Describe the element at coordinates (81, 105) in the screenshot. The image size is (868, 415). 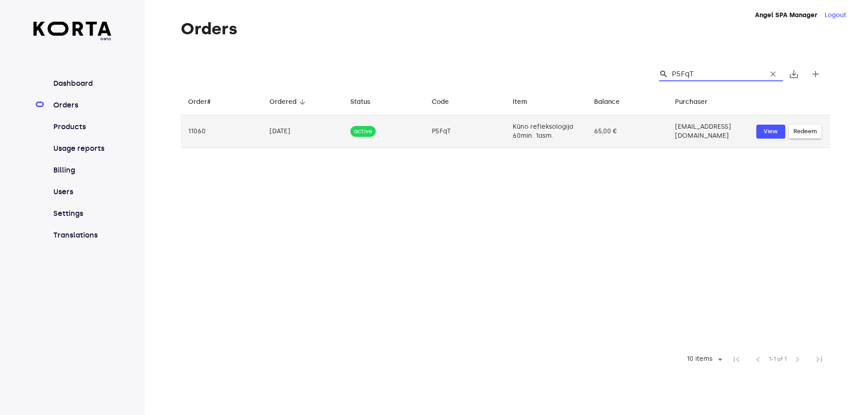
I see `a: Orders` at that location.